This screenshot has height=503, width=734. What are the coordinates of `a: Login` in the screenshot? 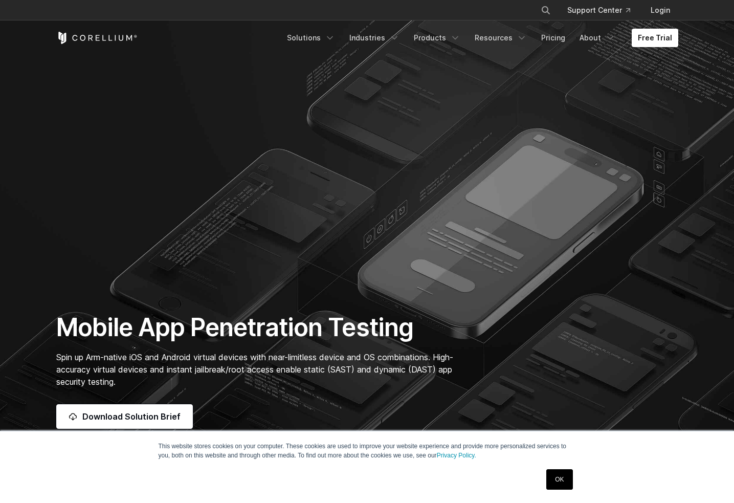 It's located at (660, 10).